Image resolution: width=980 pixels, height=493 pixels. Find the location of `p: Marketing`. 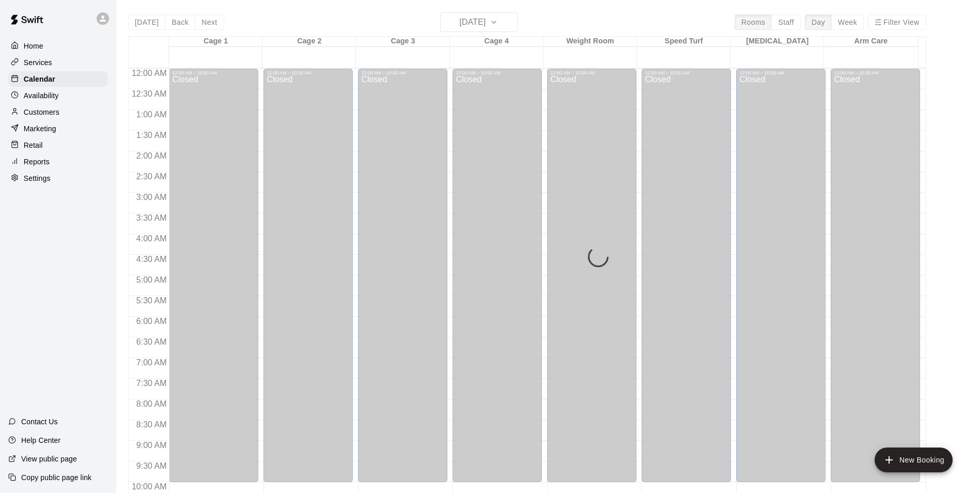

p: Marketing is located at coordinates (40, 129).